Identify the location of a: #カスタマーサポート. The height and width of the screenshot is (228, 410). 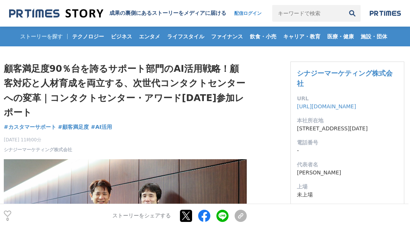
(30, 127).